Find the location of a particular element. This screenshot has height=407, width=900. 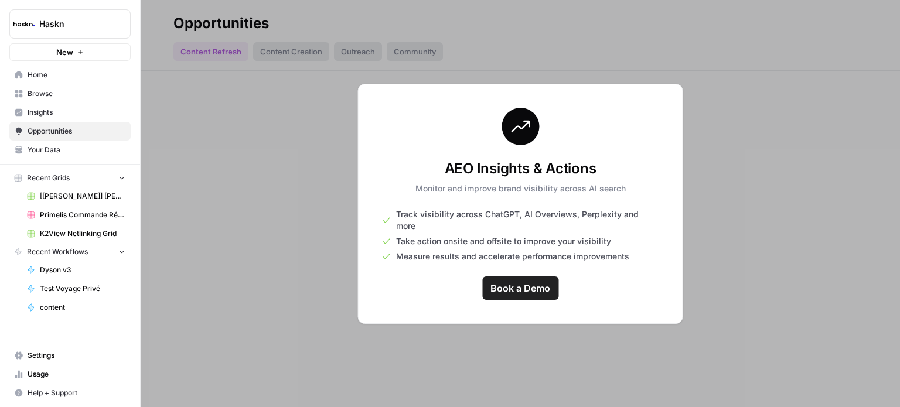

a: content is located at coordinates (76, 308).